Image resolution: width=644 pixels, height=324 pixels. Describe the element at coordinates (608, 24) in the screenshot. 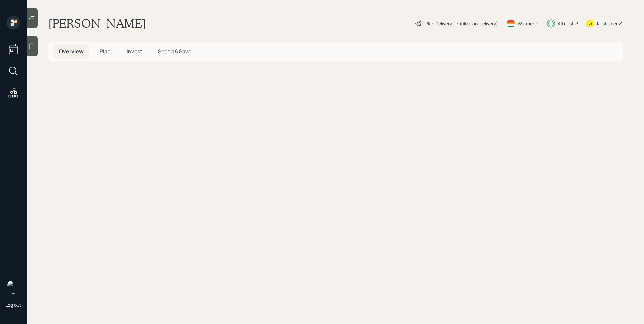

I see `div: Kustomer` at that location.